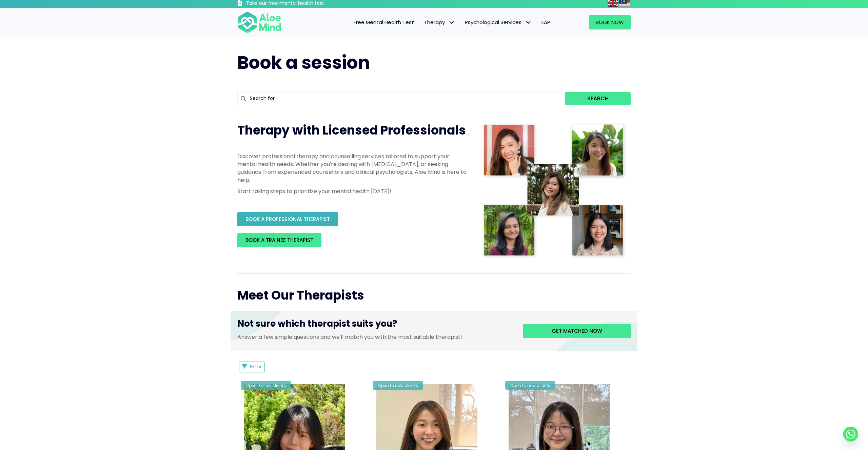  What do you see at coordinates (352, 130) in the screenshot?
I see `span: Therapy with Licensed Professionals` at bounding box center [352, 130].